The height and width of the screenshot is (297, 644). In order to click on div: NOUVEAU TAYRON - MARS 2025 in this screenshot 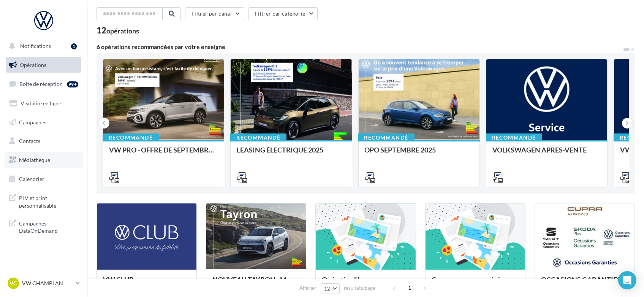, I will do `click(256, 283)`.